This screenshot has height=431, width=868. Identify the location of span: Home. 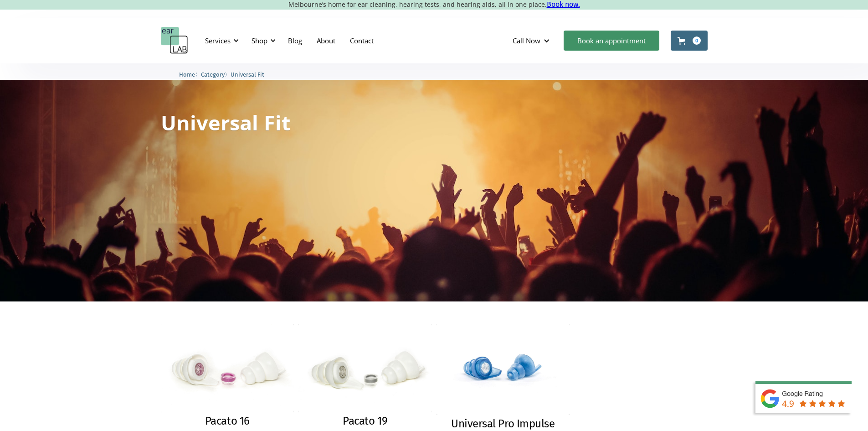
(187, 74).